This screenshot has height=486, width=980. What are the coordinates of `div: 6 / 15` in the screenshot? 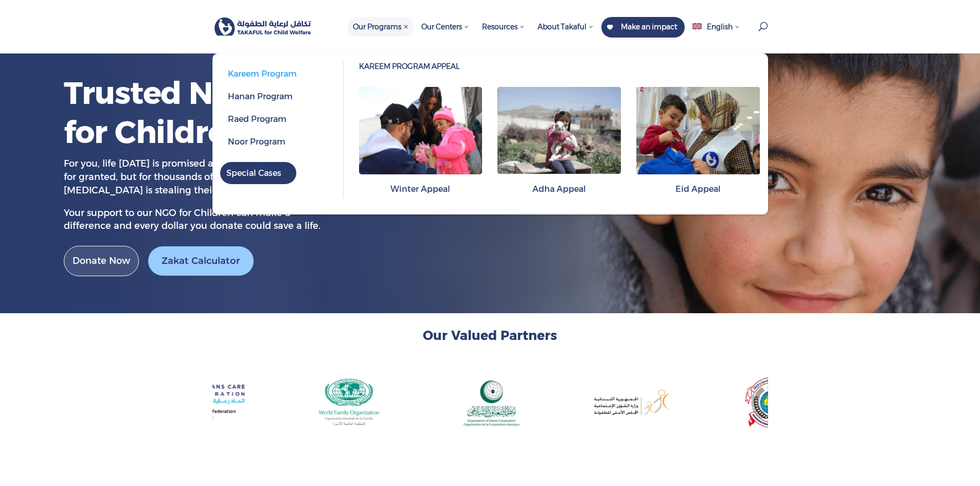 It's located at (490, 402).